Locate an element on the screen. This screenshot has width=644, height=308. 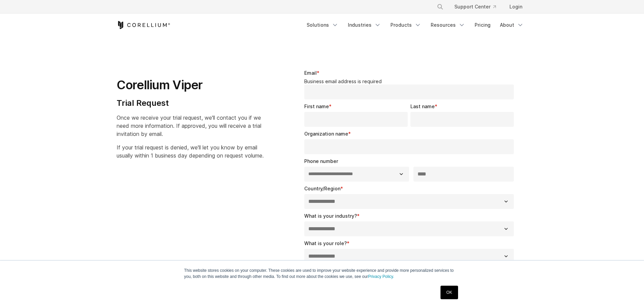
a: About is located at coordinates (512, 25).